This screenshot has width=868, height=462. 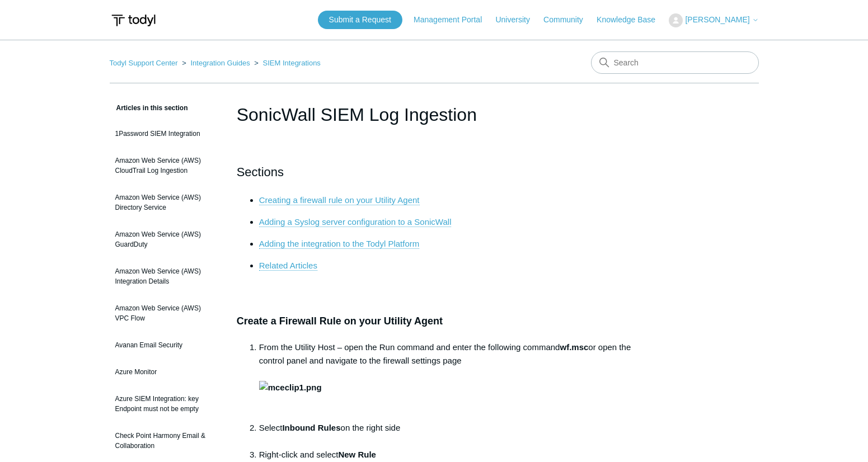 I want to click on h2: Sections, so click(x=434, y=172).